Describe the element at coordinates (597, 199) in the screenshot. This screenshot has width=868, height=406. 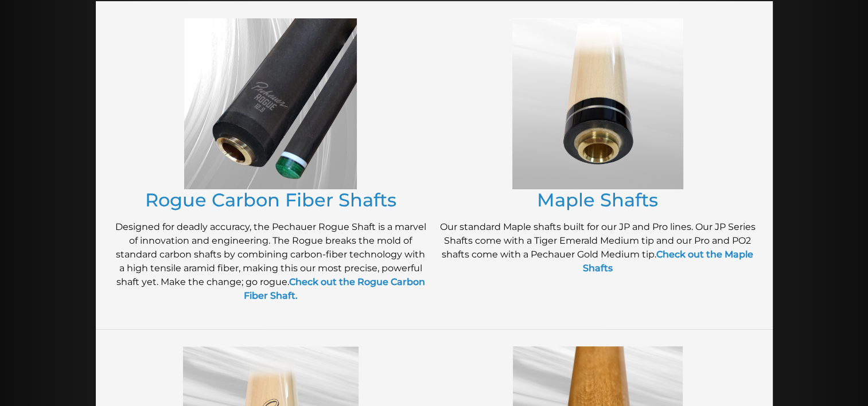
I see `a: Maple Shafts` at that location.